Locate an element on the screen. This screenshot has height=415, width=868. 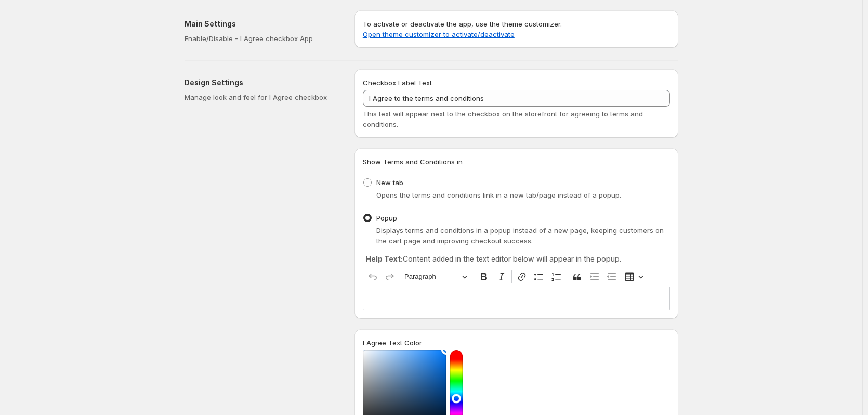
span: Checkbox Label Text is located at coordinates (397, 83).